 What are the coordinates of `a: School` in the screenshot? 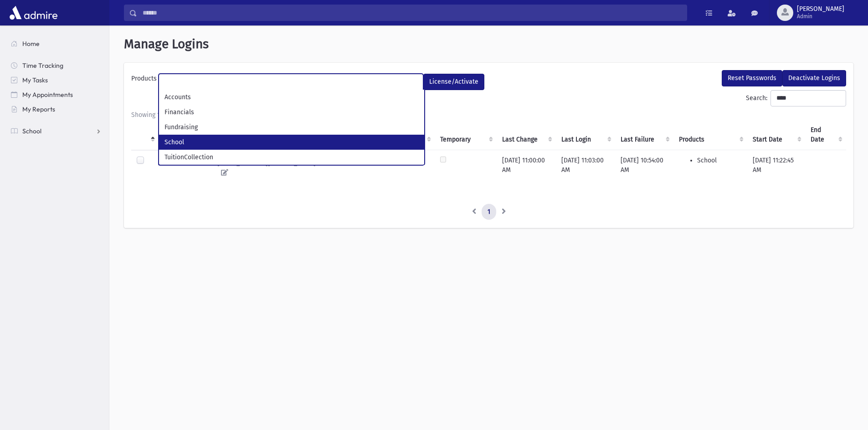 It's located at (56, 131).